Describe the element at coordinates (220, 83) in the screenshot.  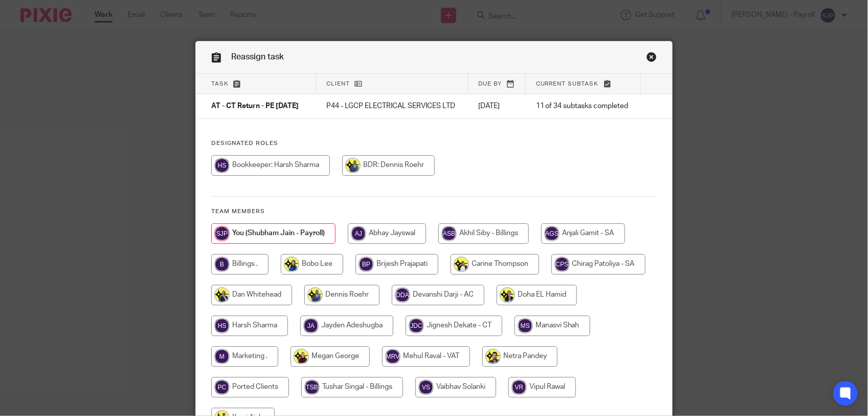
I see `span: Task` at that location.